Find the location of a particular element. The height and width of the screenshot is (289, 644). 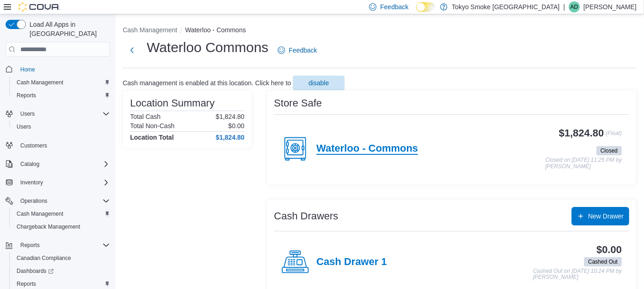

nav: An example of EuiBreadcrumbs is located at coordinates (380, 31).